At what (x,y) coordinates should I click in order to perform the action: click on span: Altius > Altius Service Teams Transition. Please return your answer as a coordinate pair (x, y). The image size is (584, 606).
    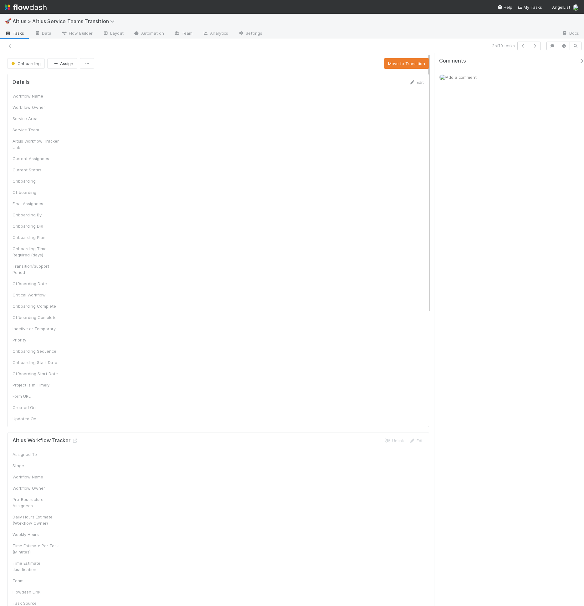
    Looking at the image, I should click on (65, 21).